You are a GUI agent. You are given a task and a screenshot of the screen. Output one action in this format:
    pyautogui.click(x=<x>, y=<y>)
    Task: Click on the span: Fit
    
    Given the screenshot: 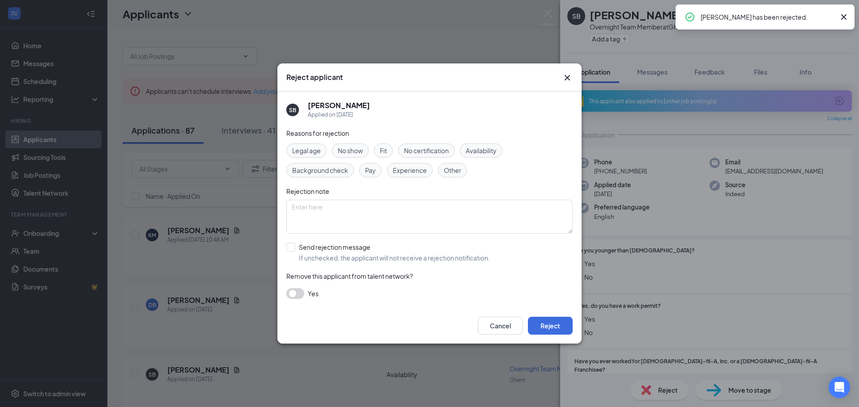 What is the action you would take?
    pyautogui.click(x=383, y=151)
    